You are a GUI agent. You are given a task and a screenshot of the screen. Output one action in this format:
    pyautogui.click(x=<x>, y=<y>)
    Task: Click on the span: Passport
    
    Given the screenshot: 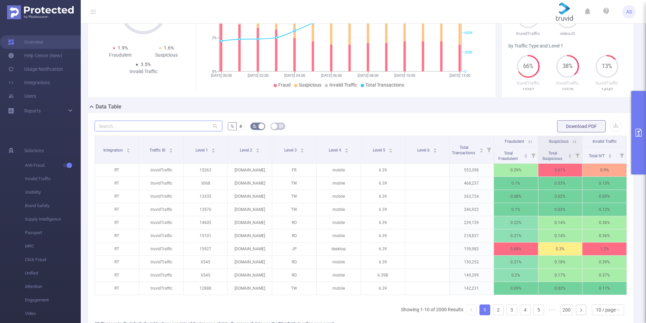 What is the action you would take?
    pyautogui.click(x=53, y=233)
    